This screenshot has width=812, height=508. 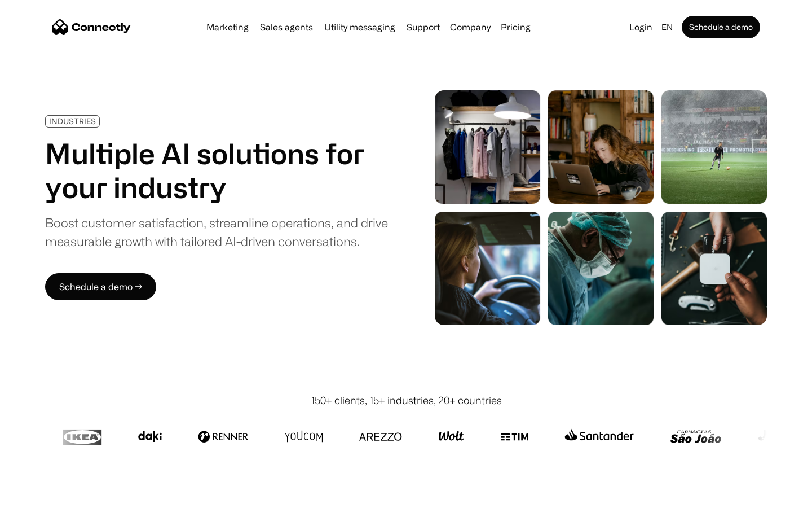 I want to click on h1: Multiple AI solutions for your industry, so click(x=216, y=171).